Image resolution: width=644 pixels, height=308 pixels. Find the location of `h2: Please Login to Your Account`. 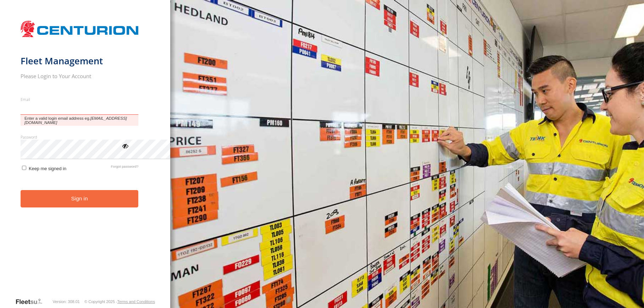

h2: Please Login to Your Account is located at coordinates (79, 76).